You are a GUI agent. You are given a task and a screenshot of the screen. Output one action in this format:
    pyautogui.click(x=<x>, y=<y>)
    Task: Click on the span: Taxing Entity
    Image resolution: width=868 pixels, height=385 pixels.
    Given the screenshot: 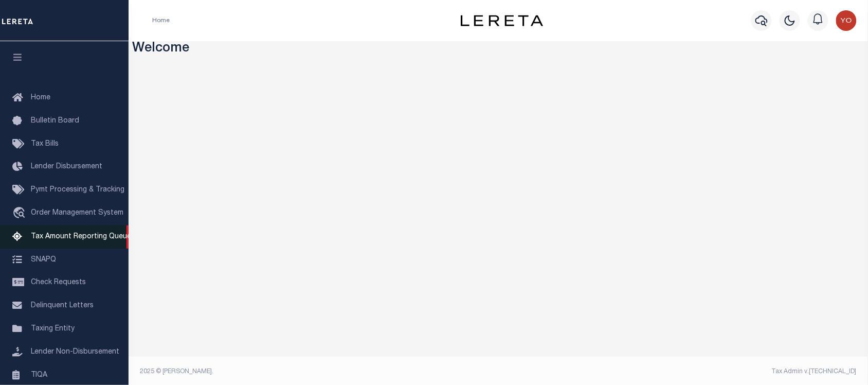 What is the action you would take?
    pyautogui.click(x=53, y=329)
    